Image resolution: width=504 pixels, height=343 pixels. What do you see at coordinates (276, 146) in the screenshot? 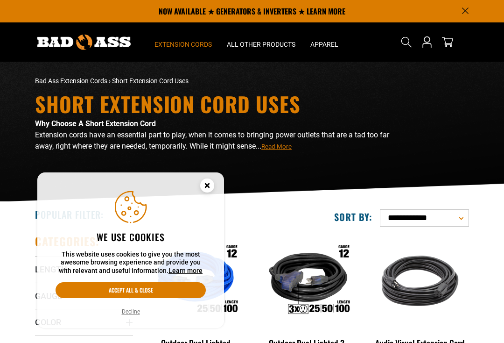
I see `span: Read More` at bounding box center [276, 146].